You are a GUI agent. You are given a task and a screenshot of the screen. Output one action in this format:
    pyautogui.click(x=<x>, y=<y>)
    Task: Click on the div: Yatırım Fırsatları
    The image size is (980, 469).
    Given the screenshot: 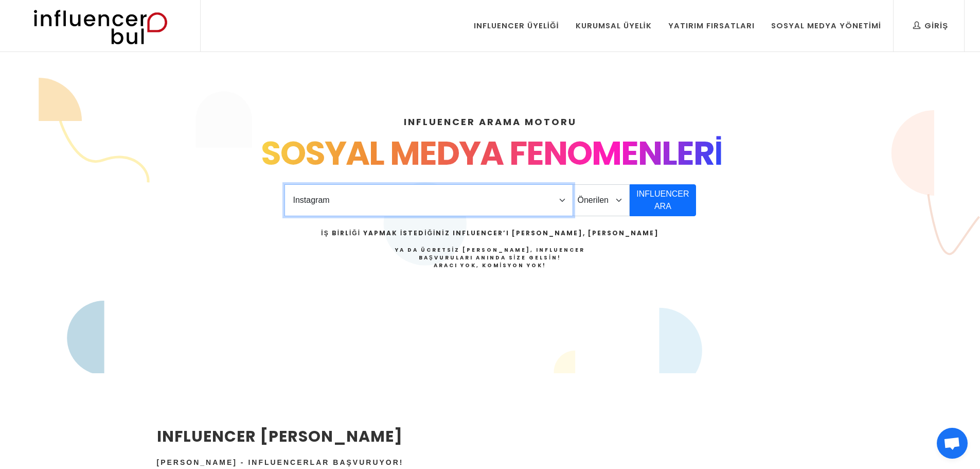 What is the action you would take?
    pyautogui.click(x=711, y=26)
    